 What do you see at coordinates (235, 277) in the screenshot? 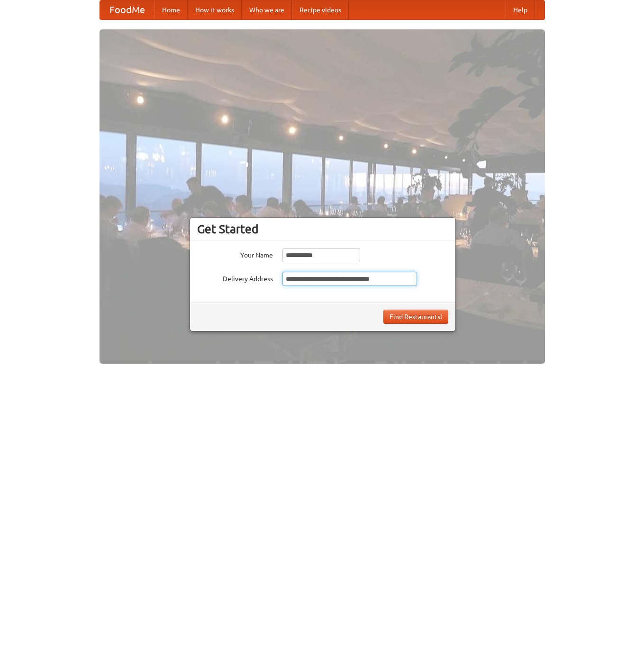
I see `label: Delivery Address` at bounding box center [235, 277].